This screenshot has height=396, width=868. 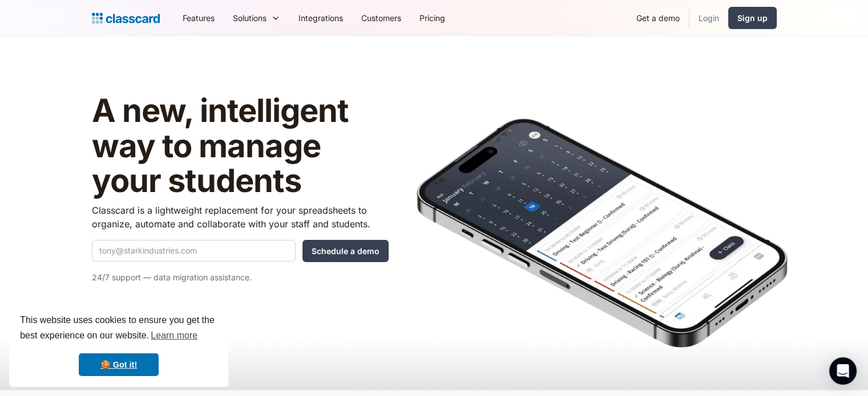 I want to click on p: Classcard is a lightweight replacement for your spreadsheets to organize, automate and collaborat..., so click(x=240, y=217).